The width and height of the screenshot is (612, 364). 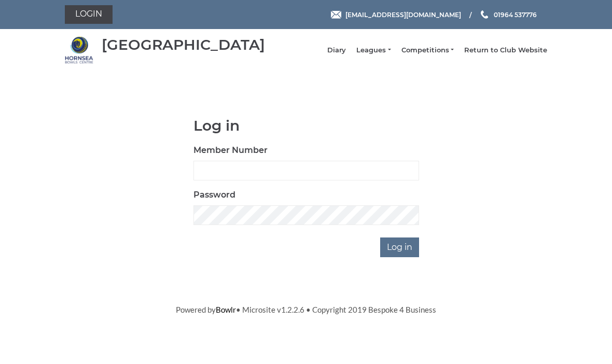 What do you see at coordinates (506, 50) in the screenshot?
I see `a: Return to Club Website` at bounding box center [506, 50].